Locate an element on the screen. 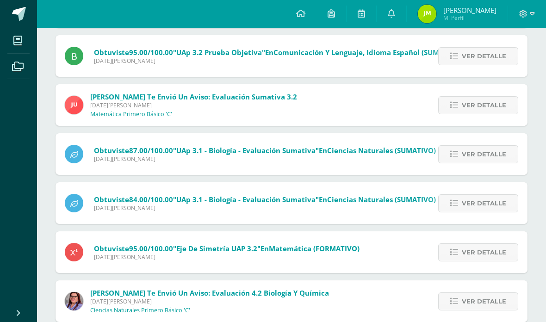  img: be3bff6d7c5510755fc7c096e5d91a07.png is located at coordinates (427, 14).